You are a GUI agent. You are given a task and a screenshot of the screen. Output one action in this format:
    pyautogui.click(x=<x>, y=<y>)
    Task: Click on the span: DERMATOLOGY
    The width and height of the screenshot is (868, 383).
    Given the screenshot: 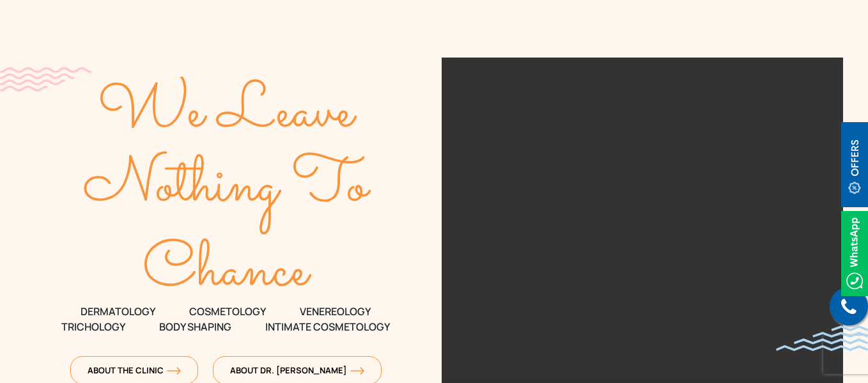 What is the action you would take?
    pyautogui.click(x=117, y=311)
    